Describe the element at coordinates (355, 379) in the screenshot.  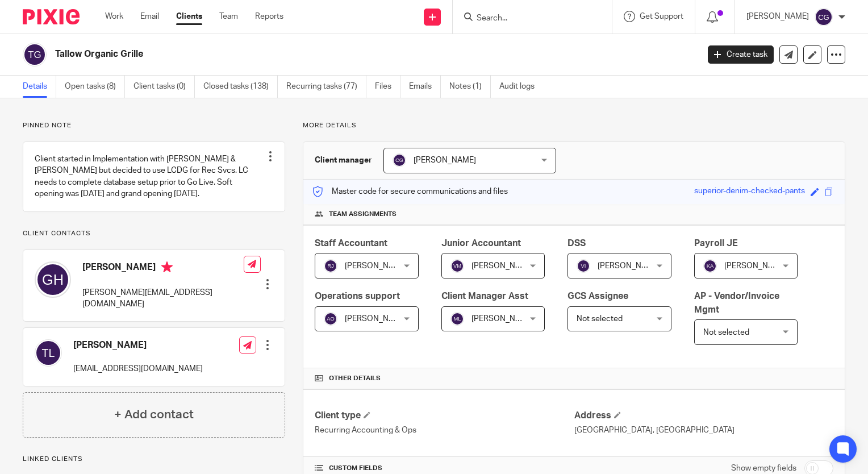
I see `span: Other details` at that location.